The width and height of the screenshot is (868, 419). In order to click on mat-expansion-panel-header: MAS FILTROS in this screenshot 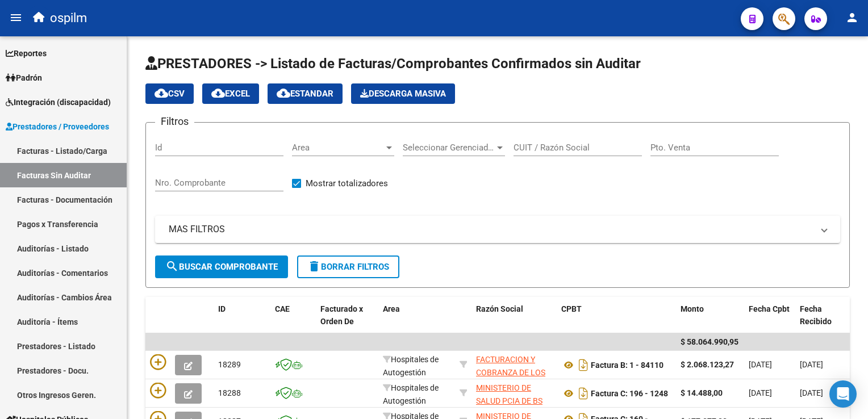, I will do `click(498, 229)`.